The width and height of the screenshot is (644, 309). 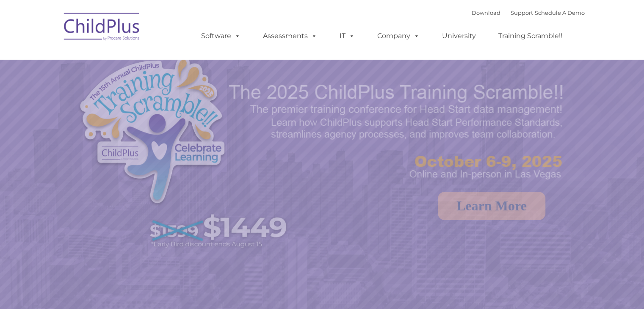 I want to click on a: Assessments, so click(x=290, y=36).